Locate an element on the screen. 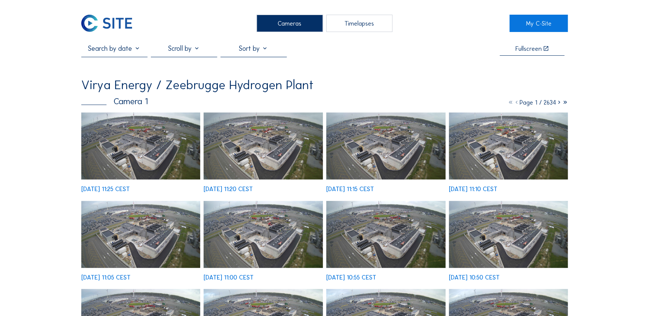 The width and height of the screenshot is (649, 316). img: image_53792021 is located at coordinates (263, 235).